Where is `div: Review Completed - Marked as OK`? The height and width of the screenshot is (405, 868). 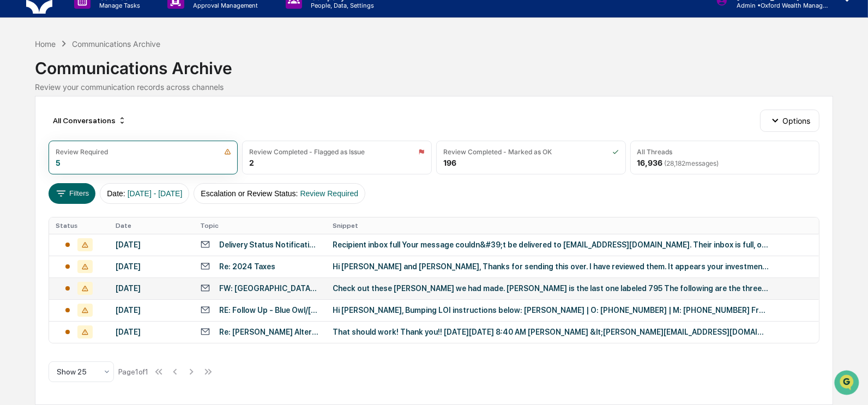 div: Review Completed - Marked as OK is located at coordinates (498, 152).